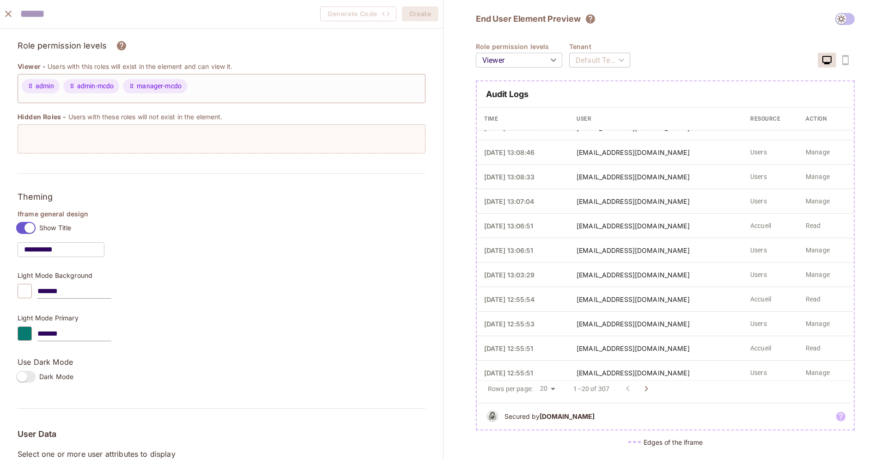 The height and width of the screenshot is (460, 887). Describe the element at coordinates (603, 46) in the screenshot. I see `h4: Tenant` at that location.